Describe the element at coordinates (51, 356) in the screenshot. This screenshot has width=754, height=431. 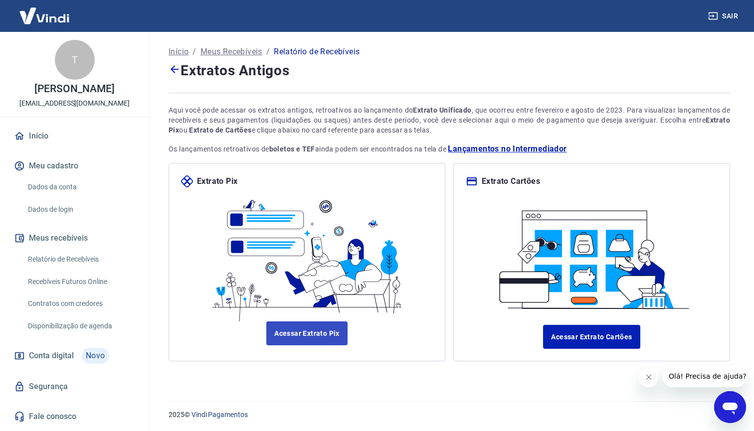
I see `span: Conta digital` at that location.